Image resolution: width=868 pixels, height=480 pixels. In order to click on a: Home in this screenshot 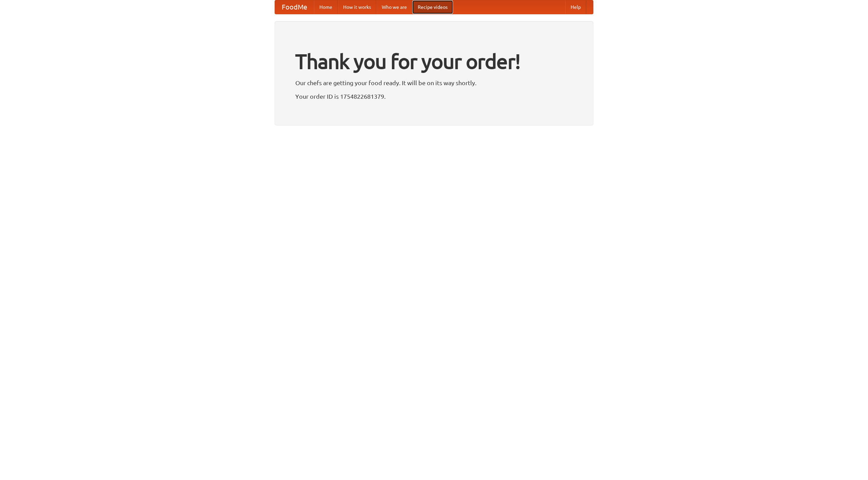, I will do `click(326, 7)`.